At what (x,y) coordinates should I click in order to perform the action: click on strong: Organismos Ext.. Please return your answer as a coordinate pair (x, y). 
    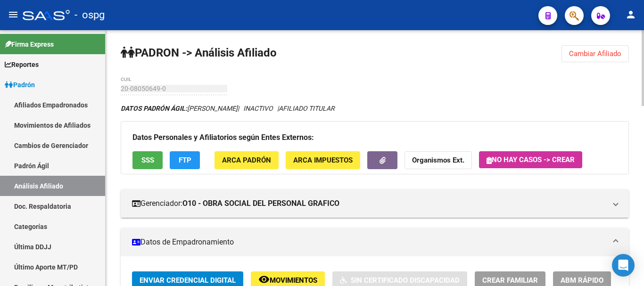
    Looking at the image, I should click on (438, 161).